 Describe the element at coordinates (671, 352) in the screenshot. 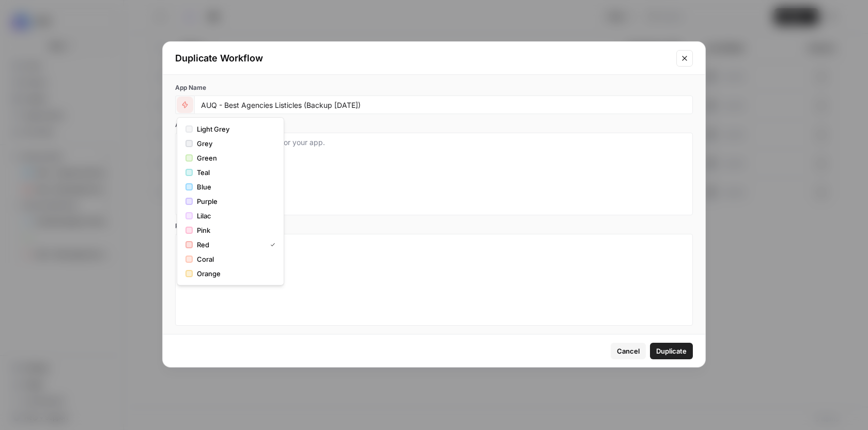

I see `button: Duplicate` at that location.